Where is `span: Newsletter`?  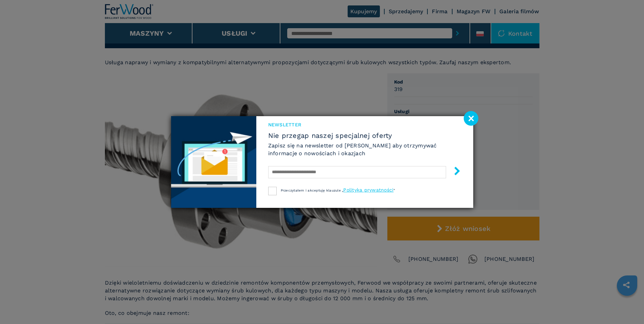 span: Newsletter is located at coordinates (365, 125).